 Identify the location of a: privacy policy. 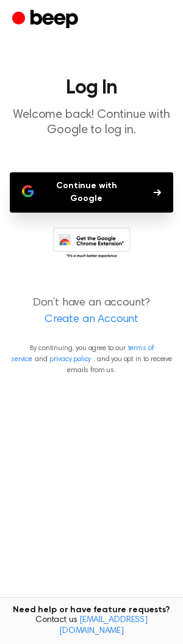
(70, 359).